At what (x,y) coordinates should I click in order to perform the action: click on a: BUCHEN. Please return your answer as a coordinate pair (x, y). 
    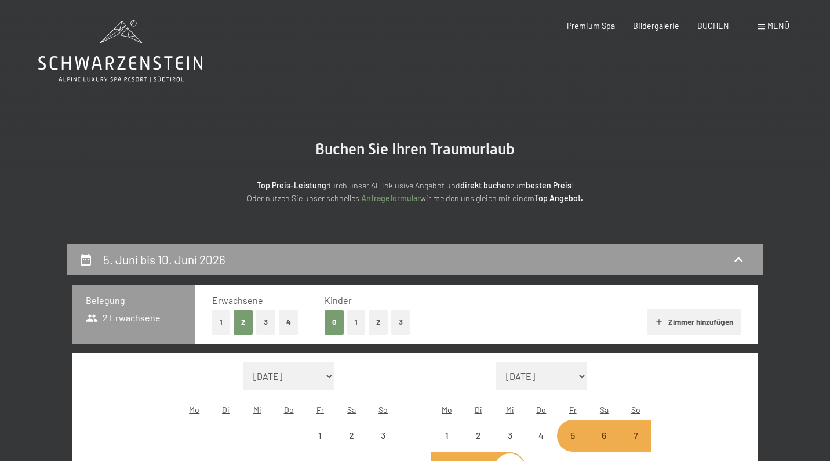
    Looking at the image, I should click on (713, 25).